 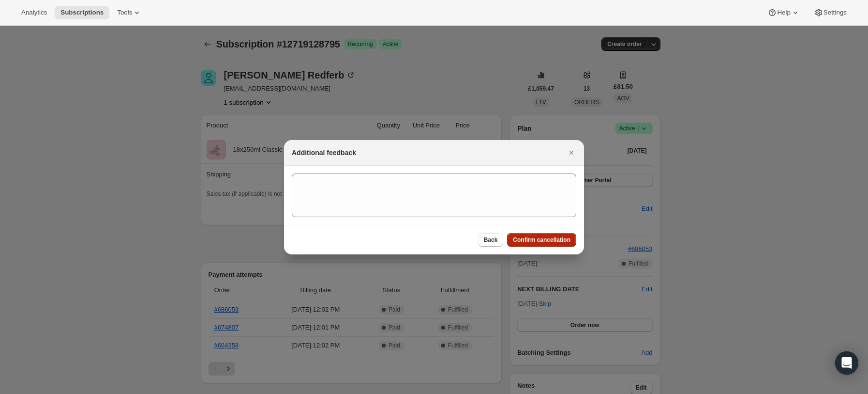 I want to click on button: Help, so click(x=784, y=12).